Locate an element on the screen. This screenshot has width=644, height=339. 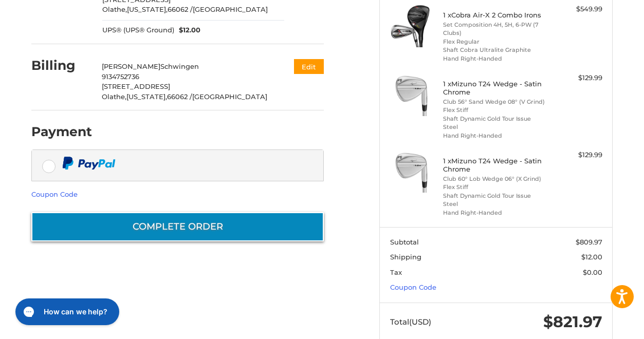
li: Club 56° Sand Wedge 08° (V Grind) is located at coordinates (495, 102).